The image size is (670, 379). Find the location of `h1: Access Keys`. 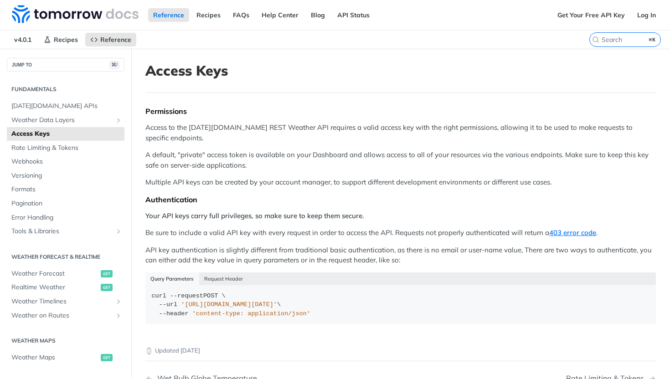

h1: Access Keys is located at coordinates (401, 71).